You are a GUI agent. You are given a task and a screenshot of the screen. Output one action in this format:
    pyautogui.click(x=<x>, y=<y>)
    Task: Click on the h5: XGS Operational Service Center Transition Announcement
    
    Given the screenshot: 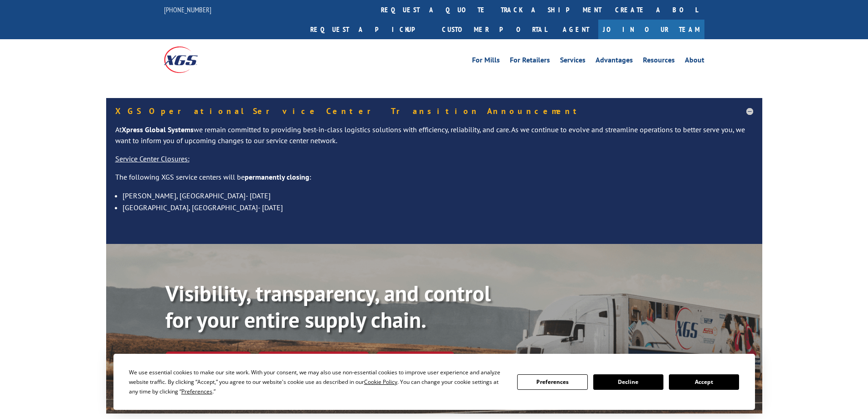 What is the action you would take?
    pyautogui.click(x=434, y=111)
    